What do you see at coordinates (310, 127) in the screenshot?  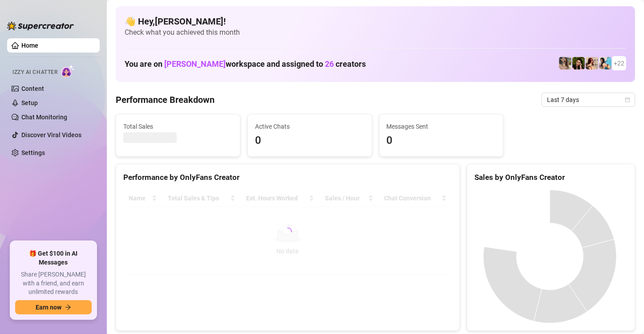 I see `span: Active Chats` at bounding box center [310, 127].